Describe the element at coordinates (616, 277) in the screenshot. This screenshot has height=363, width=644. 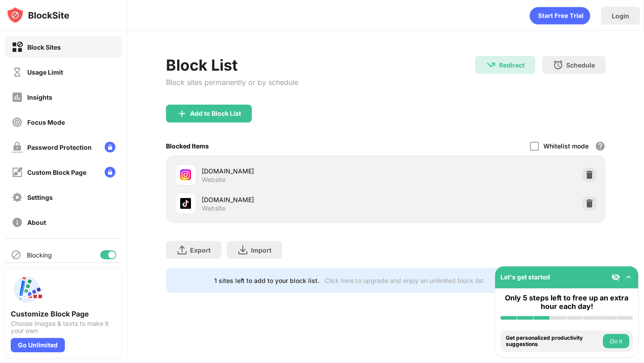
I see `img: eye-not-visible.svg` at that location.